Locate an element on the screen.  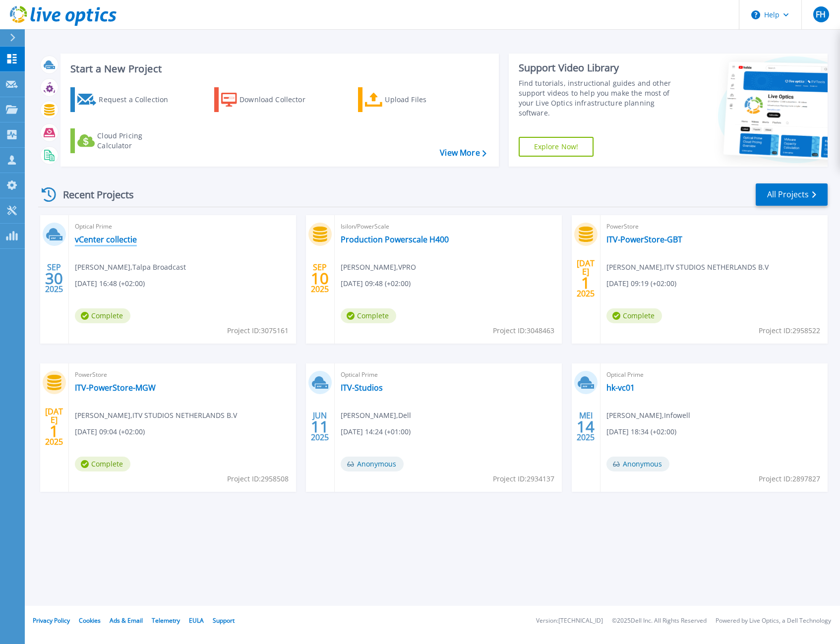
span: Project ID: 2958522 is located at coordinates (790, 331).